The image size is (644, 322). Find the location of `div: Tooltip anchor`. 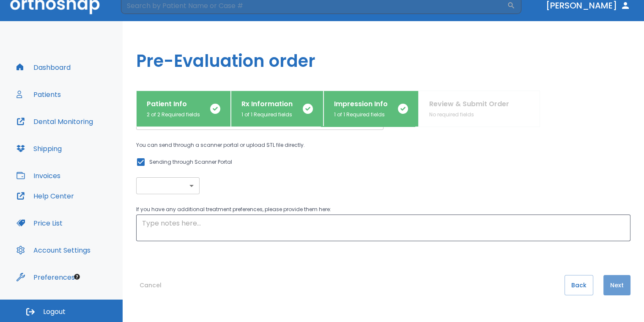

div: Tooltip anchor is located at coordinates (77, 277).